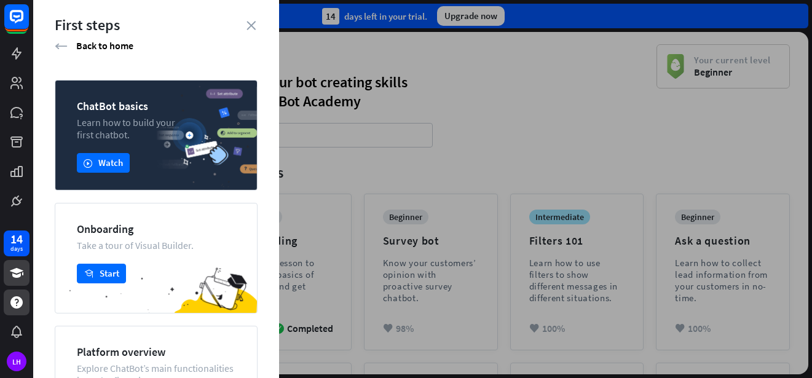 This screenshot has height=378, width=812. Describe the element at coordinates (17, 243) in the screenshot. I see `a: 14 days` at that location.